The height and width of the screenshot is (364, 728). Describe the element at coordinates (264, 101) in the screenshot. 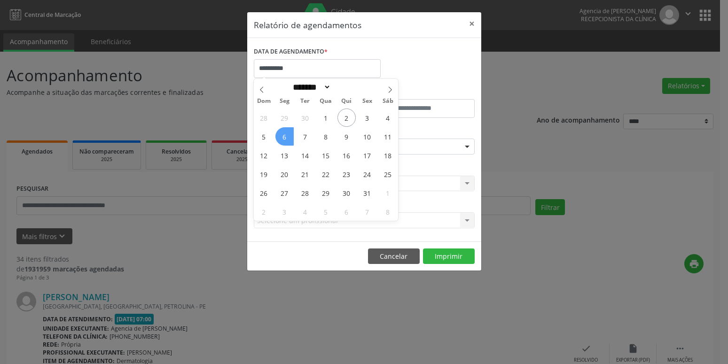

I see `span: Dom` at that location.